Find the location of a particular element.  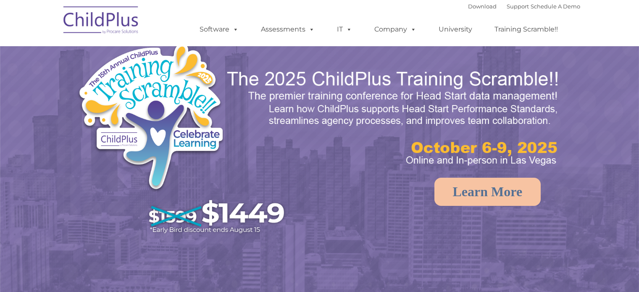

a: Download is located at coordinates (482, 6).